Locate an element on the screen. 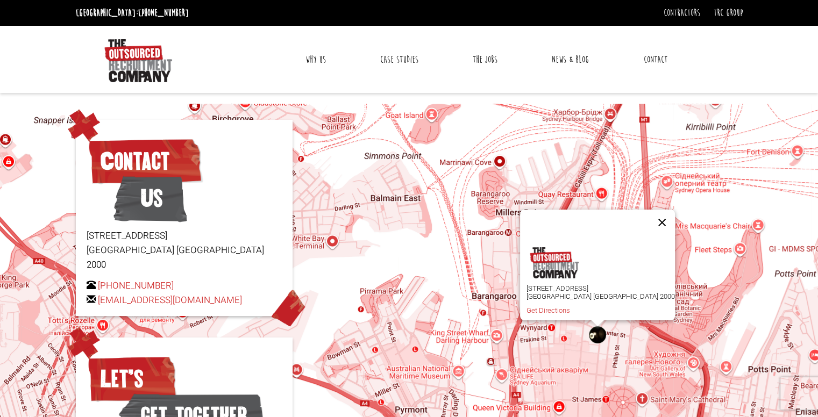 The image size is (818, 417). a: Contact is located at coordinates (655, 60).